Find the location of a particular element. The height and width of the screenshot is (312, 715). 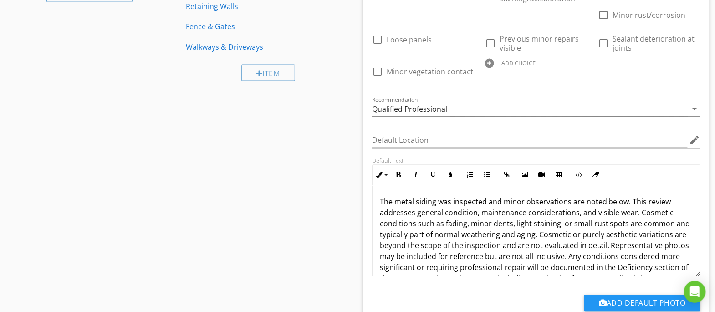

button: Code View is located at coordinates (579, 175).